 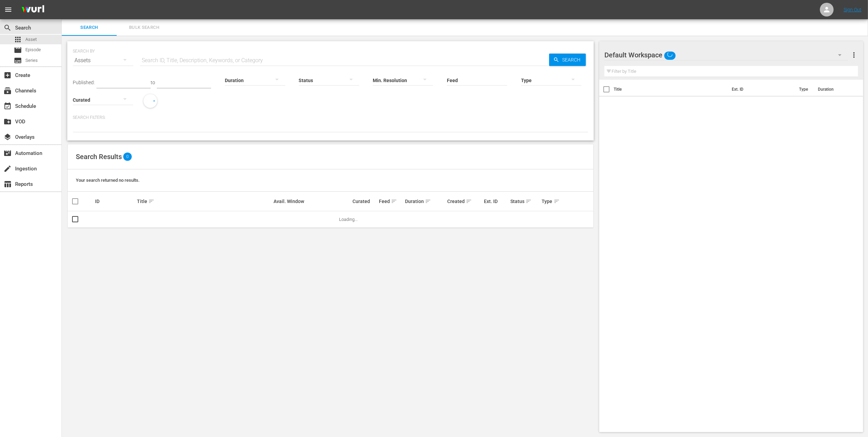 I want to click on div: Curated, so click(x=364, y=201).